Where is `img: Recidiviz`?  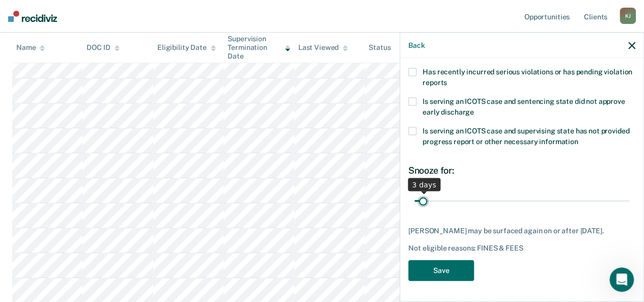
img: Recidiviz is located at coordinates (33, 17).